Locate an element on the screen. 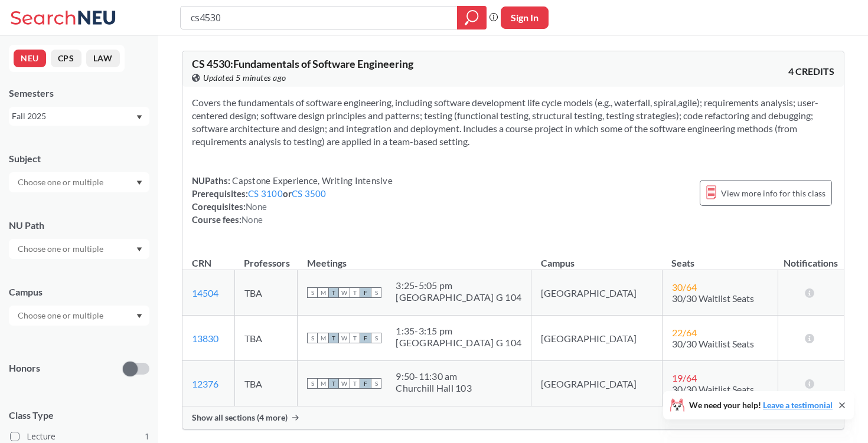 This screenshot has width=868, height=443. span: 19 / 64 is located at coordinates (685, 378).